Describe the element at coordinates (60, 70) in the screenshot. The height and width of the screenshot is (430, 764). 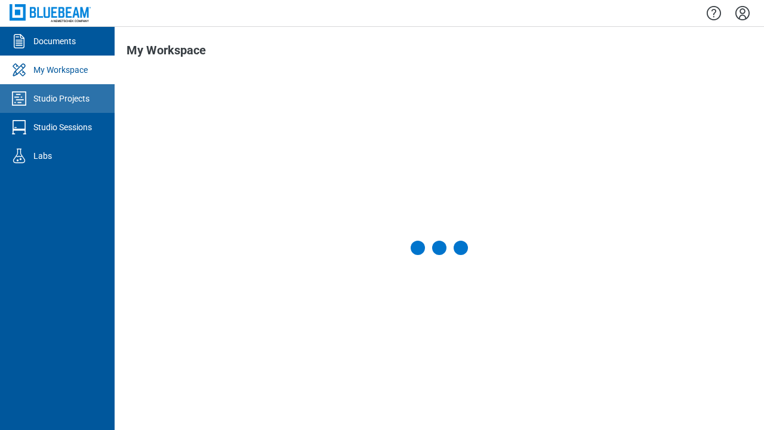
I see `div: My Workspace` at that location.